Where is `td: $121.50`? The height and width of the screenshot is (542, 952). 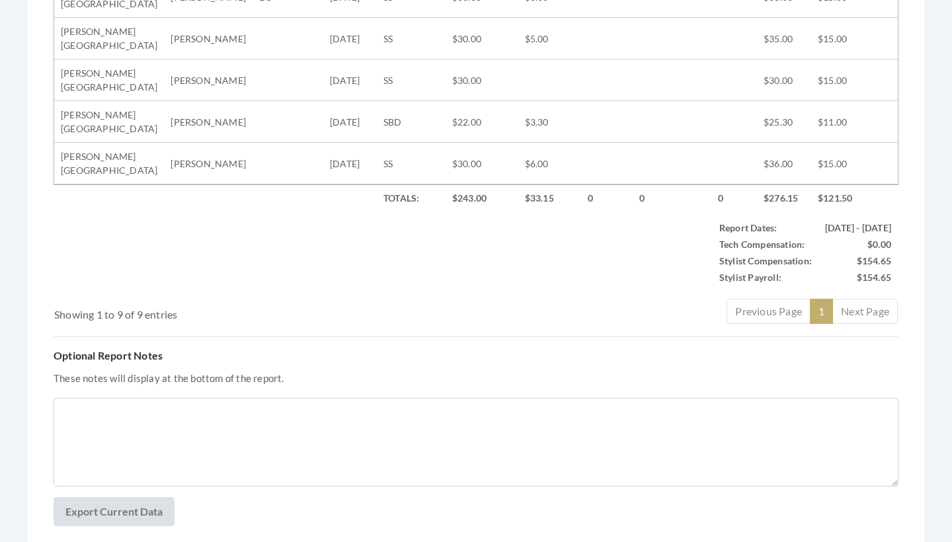 td: $121.50 is located at coordinates (854, 198).